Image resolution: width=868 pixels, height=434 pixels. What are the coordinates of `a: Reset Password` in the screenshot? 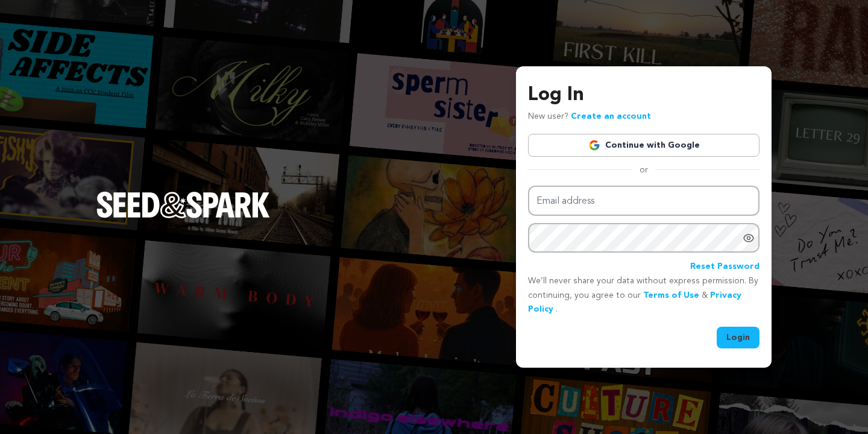 It's located at (724, 267).